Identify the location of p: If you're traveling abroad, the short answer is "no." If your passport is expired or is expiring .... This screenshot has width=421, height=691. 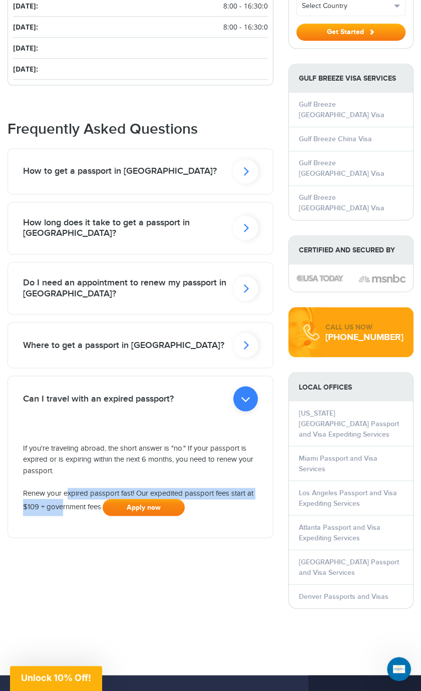
(140, 459).